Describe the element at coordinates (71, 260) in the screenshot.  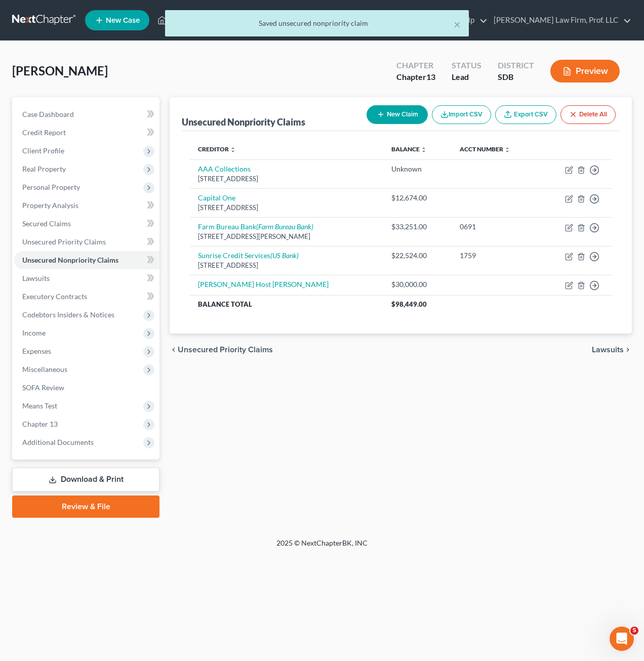
I see `span: Unsecured Nonpriority Claims` at that location.